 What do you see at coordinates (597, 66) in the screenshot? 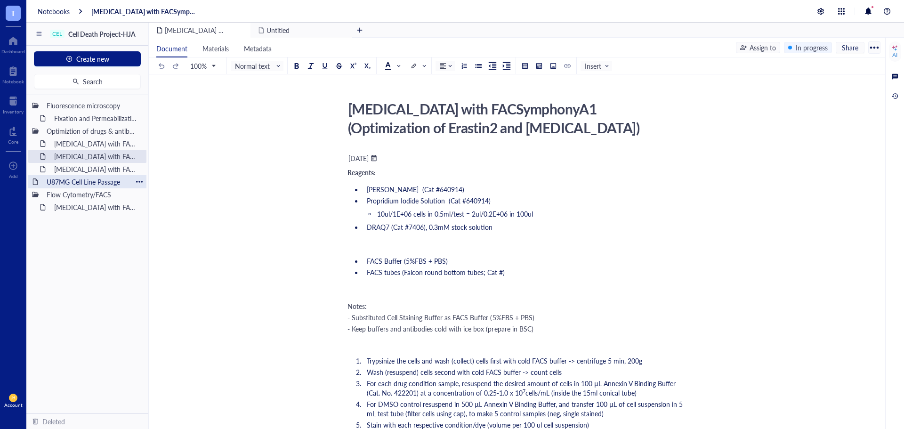
I see `span: Insert` at bounding box center [597, 66].